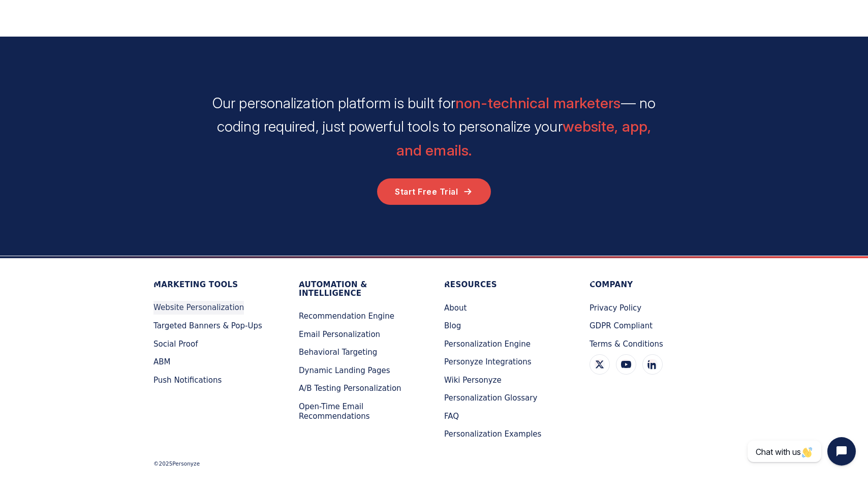  Describe the element at coordinates (524, 138) in the screenshot. I see `strong: website, app, and emails.` at that location.